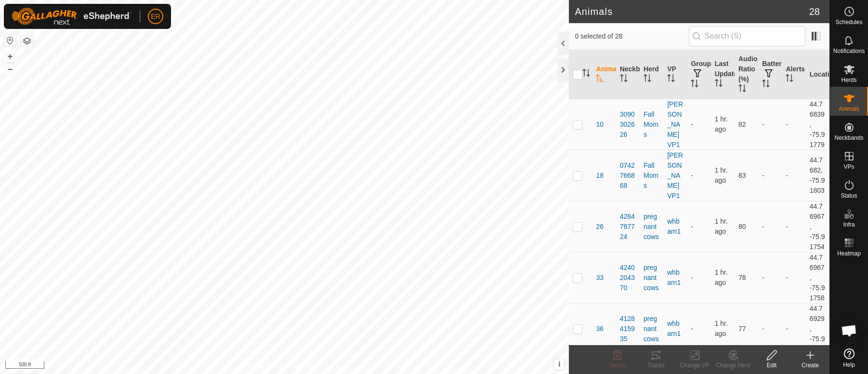 The height and width of the screenshot is (374, 868). Describe the element at coordinates (618, 365) in the screenshot. I see `span: Delete` at that location.